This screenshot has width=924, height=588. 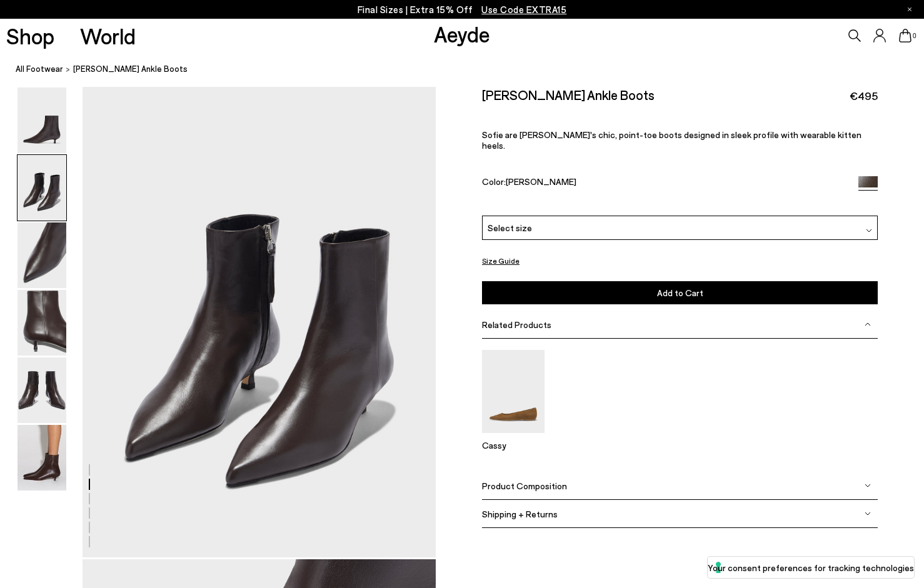 I want to click on span: Navigate to /collections/ss25-final-sizes, so click(x=524, y=10).